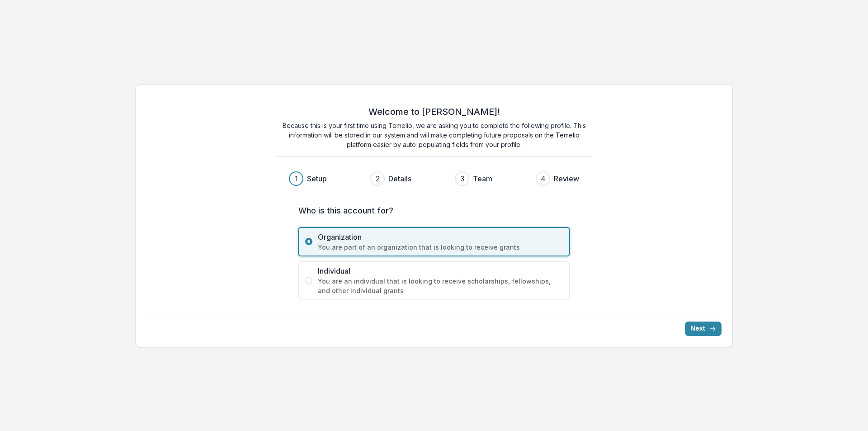 Image resolution: width=868 pixels, height=431 pixels. Describe the element at coordinates (483, 179) in the screenshot. I see `h3: Team` at that location.